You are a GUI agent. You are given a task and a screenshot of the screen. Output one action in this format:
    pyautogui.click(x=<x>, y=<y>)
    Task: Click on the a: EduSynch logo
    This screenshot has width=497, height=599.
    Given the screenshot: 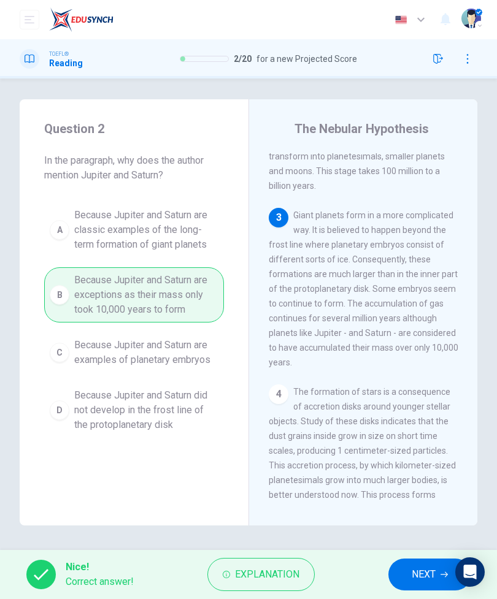 What is the action you would take?
    pyautogui.click(x=81, y=20)
    